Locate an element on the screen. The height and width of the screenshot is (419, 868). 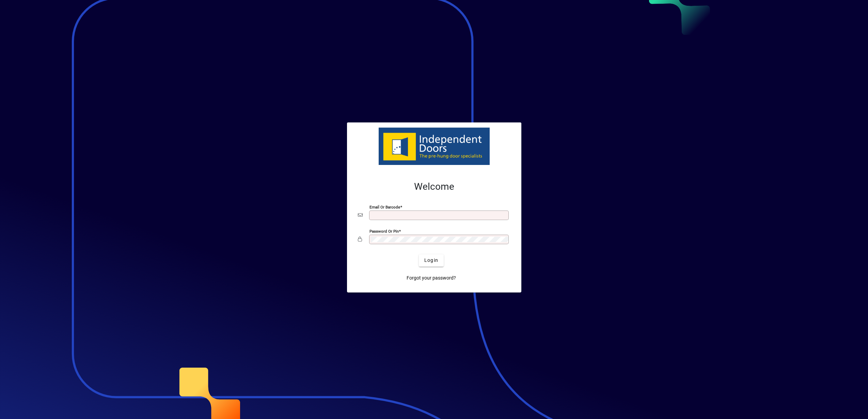
span: Forgot your password? is located at coordinates (431, 278).